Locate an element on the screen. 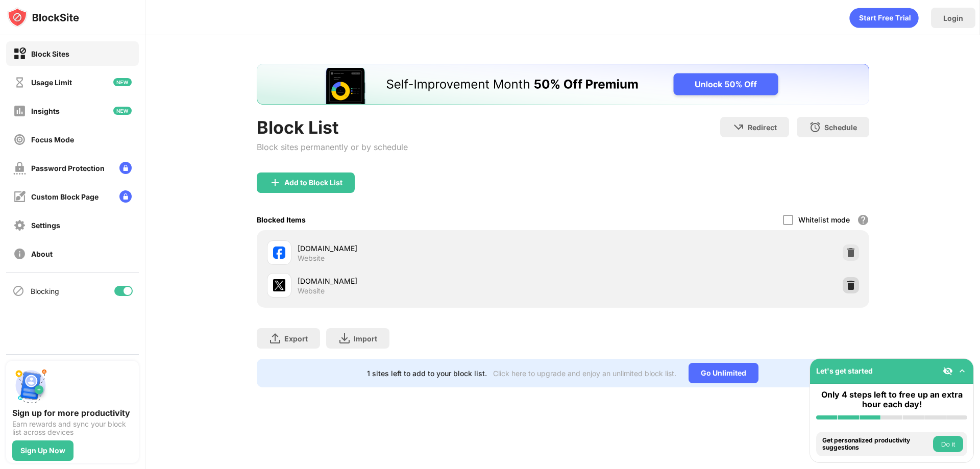 The image size is (980, 469). div: Click here to upgrade and enjoy an unlimited block list. is located at coordinates (584, 373).